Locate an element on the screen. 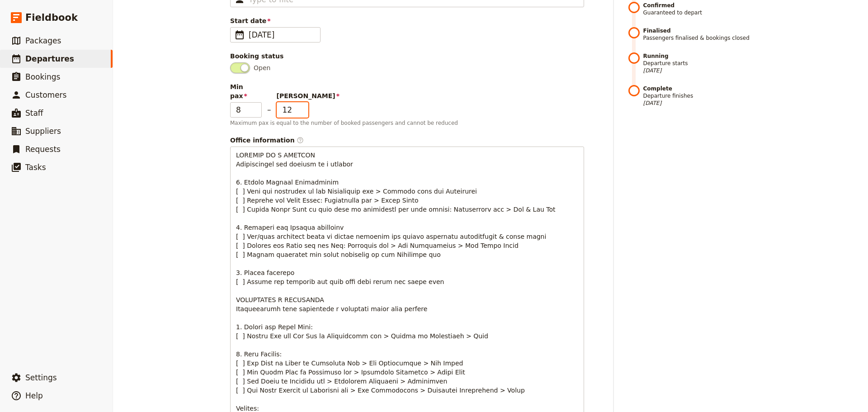 This screenshot has height=412, width=868. span: Suppliers is located at coordinates (43, 131).